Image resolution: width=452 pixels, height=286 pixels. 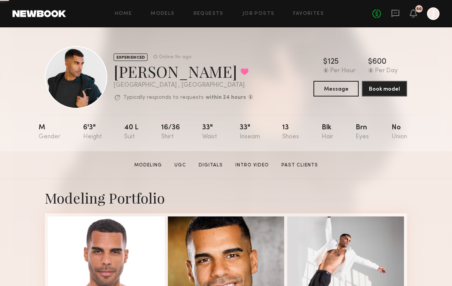 What do you see at coordinates (387, 71) in the screenshot?
I see `div: Per Day` at bounding box center [387, 71].